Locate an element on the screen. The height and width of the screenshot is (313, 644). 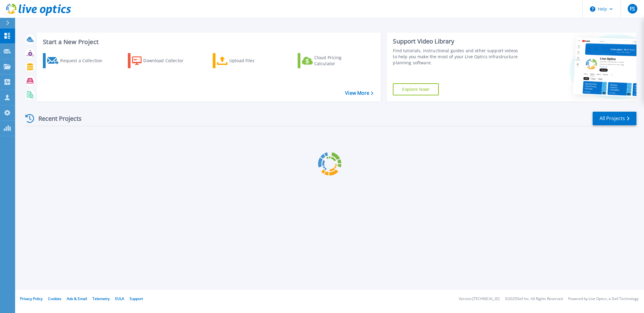
a: Cookies is located at coordinates (55, 299).